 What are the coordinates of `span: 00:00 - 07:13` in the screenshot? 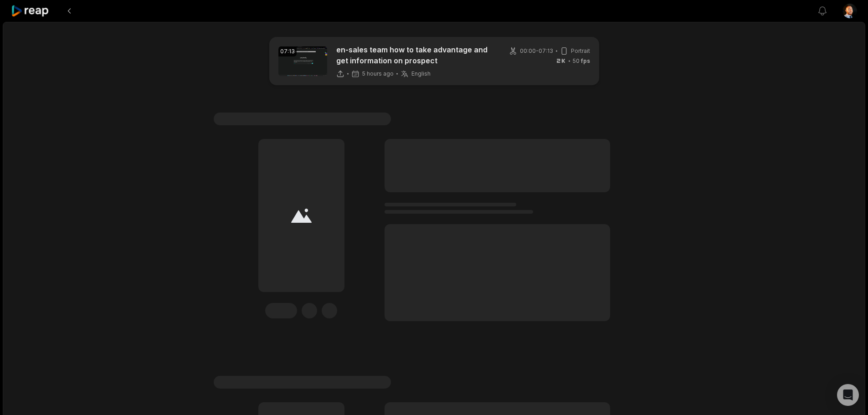 It's located at (536, 51).